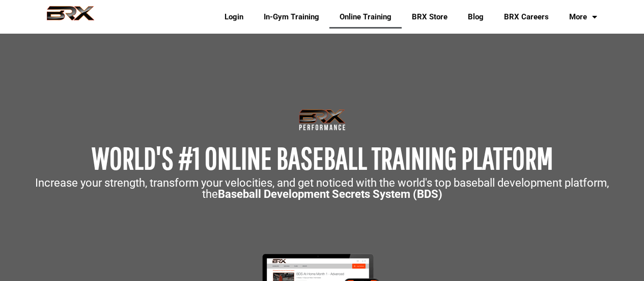 This screenshot has width=644, height=281. I want to click on p: Increase your strength, transform your velocities, and get noticed with the world's top baseball ..., so click(322, 189).